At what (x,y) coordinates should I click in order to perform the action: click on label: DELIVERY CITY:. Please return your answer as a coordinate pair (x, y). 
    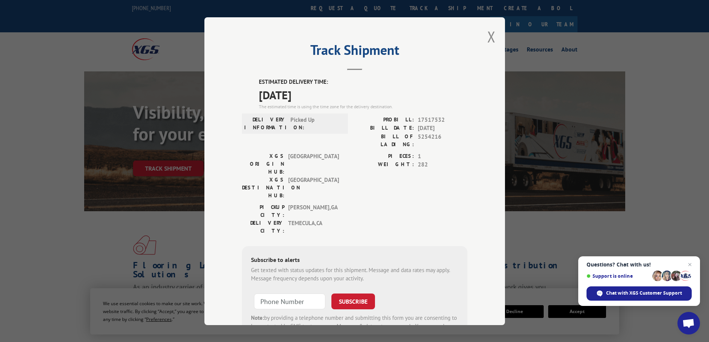
    Looking at the image, I should click on (263, 226).